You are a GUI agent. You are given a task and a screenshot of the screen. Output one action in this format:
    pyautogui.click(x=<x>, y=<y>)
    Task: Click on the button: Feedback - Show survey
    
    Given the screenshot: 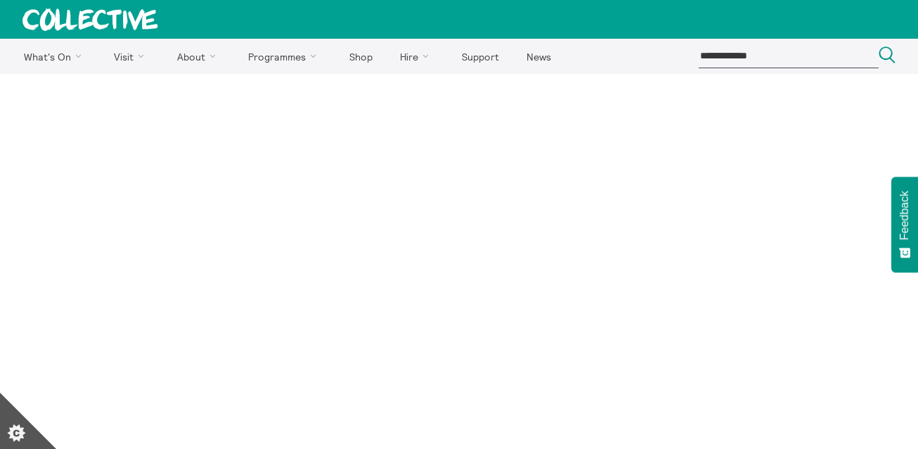 What is the action you would take?
    pyautogui.click(x=905, y=224)
    